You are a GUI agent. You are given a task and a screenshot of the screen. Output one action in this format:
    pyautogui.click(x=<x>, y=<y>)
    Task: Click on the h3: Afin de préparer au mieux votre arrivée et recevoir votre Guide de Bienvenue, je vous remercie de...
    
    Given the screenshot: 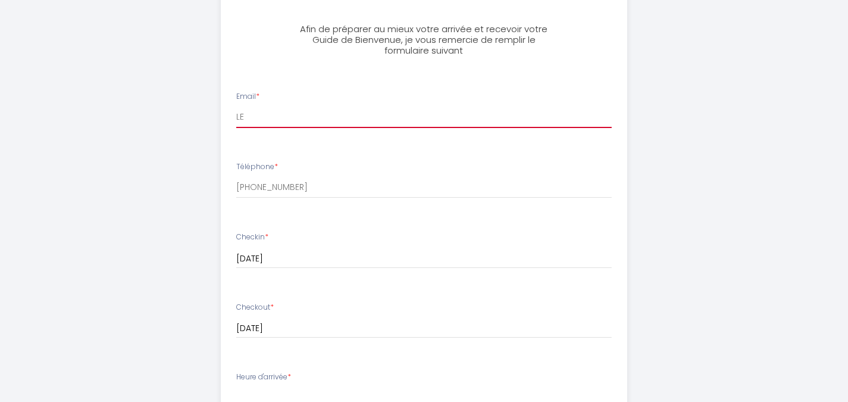 What is the action you would take?
    pyautogui.click(x=424, y=40)
    